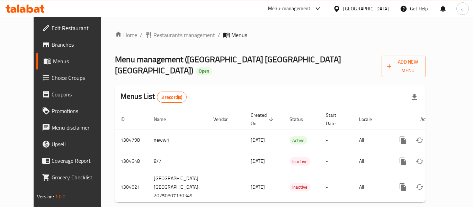  I want to click on a: Promotions, so click(74, 111).